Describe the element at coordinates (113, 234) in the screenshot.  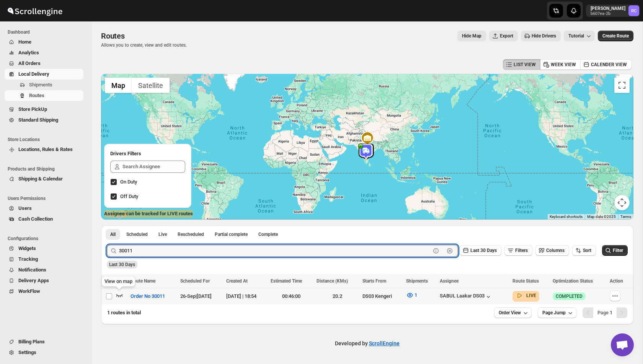
I see `span: All` at that location.